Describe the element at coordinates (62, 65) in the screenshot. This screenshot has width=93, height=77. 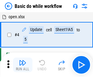
I see `button: Skip` at that location.